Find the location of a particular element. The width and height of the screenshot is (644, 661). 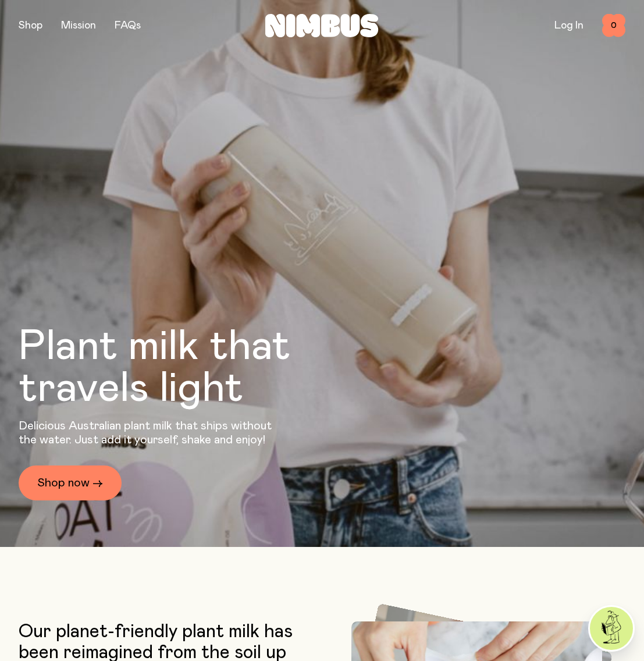

button: 0 is located at coordinates (614, 26).